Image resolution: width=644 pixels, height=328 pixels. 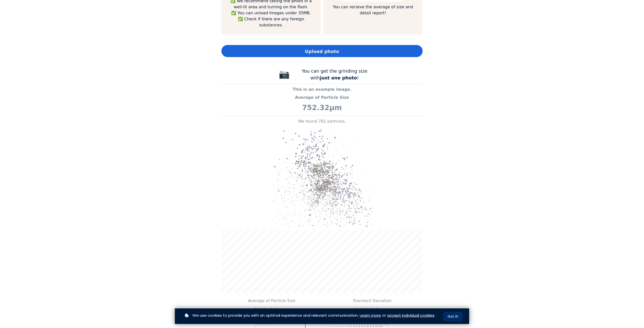 What do you see at coordinates (453, 316) in the screenshot?
I see `button: Got it!` at bounding box center [453, 316].